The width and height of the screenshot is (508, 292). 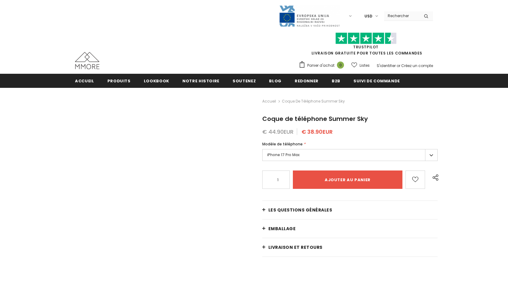 What do you see at coordinates (323, 65) in the screenshot?
I see `a: Panier d'achat 0` at bounding box center [323, 65].